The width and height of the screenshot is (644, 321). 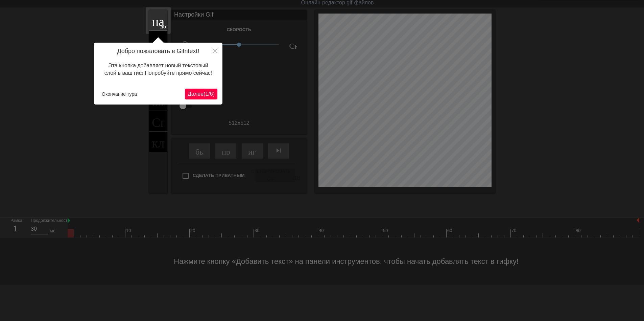 What do you see at coordinates (156, 69) in the screenshot?
I see `ya-tr-span: Эта кнопка добавляет новый текстовый слой в ваш гиф.` at bounding box center [156, 69].